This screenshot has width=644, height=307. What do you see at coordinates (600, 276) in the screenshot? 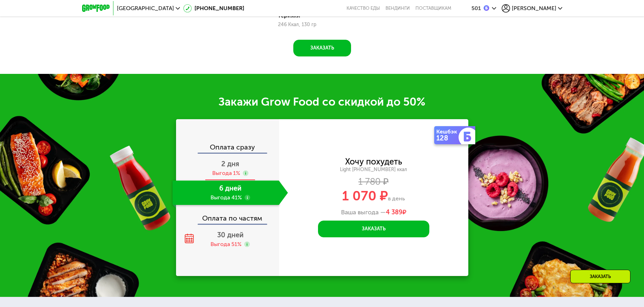
I see `div: Заказать` at bounding box center [600, 276].